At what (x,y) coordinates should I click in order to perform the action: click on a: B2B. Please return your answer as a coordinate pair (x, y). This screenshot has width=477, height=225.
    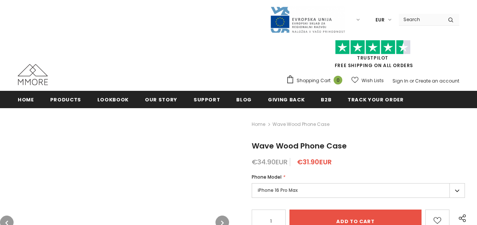
    Looking at the image, I should click on (326, 99).